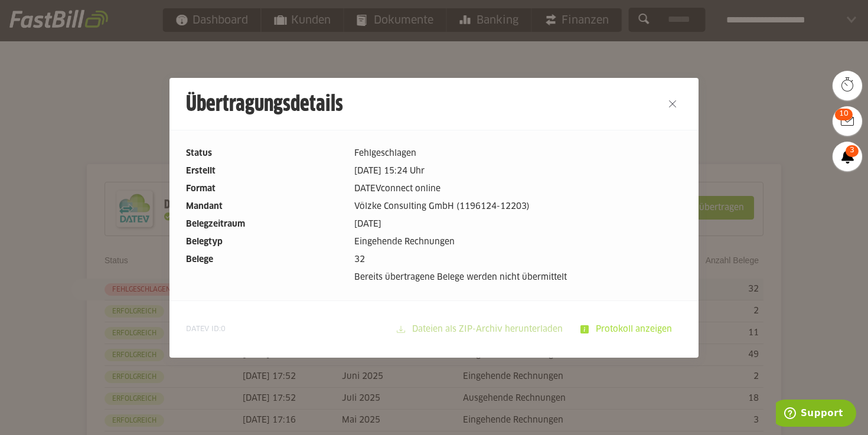 The image size is (868, 435). I want to click on span: 0, so click(223, 329).